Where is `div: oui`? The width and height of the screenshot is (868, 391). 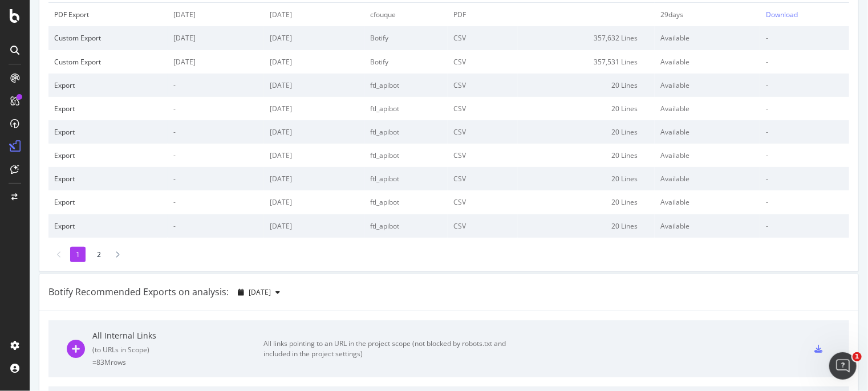 div: oui is located at coordinates (204, 126).